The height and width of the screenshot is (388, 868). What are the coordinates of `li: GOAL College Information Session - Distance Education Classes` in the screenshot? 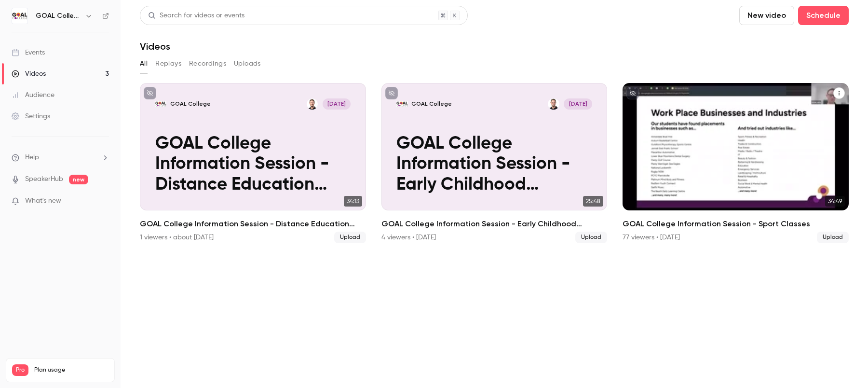 It's located at (253, 163).